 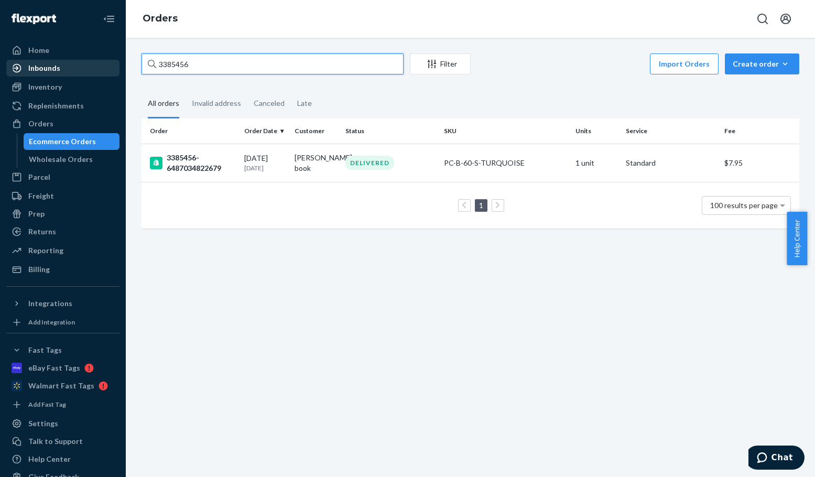 What do you see at coordinates (56, 106) in the screenshot?
I see `div: Replenishments` at bounding box center [56, 106].